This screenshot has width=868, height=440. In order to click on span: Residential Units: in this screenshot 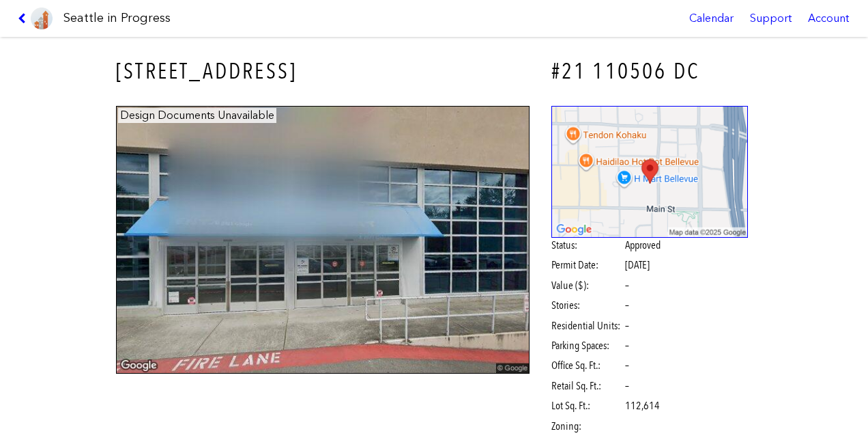, I will do `click(587, 326)`.